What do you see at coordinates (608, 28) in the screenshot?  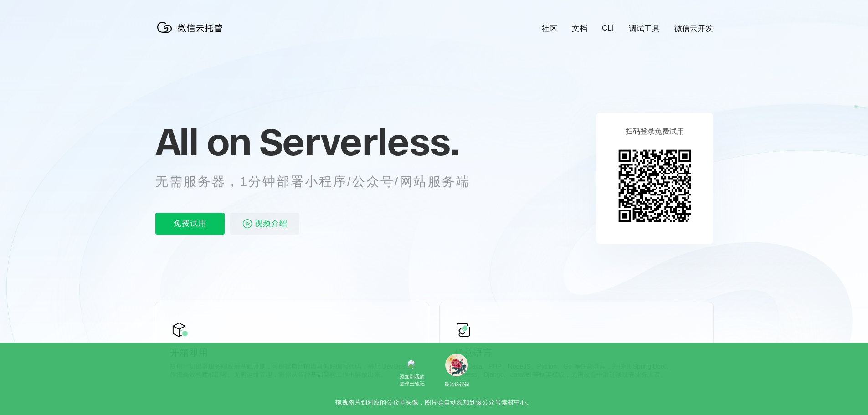 I see `a: CLI` at bounding box center [608, 28].